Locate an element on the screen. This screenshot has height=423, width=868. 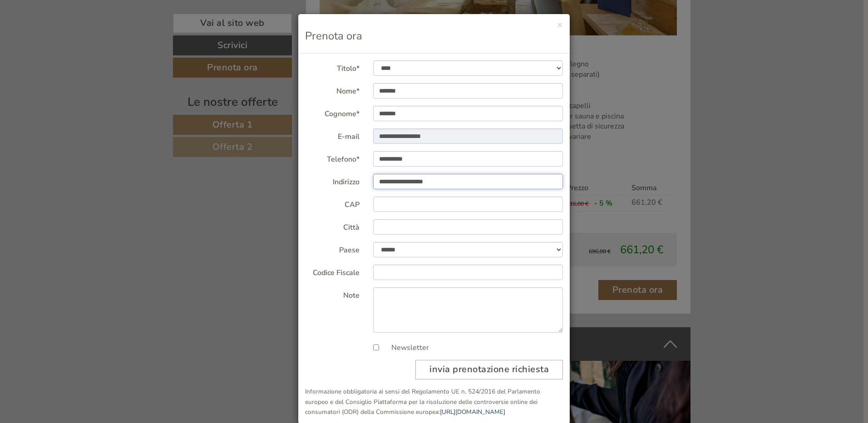
h3: Prenota ora is located at coordinates (434, 36).